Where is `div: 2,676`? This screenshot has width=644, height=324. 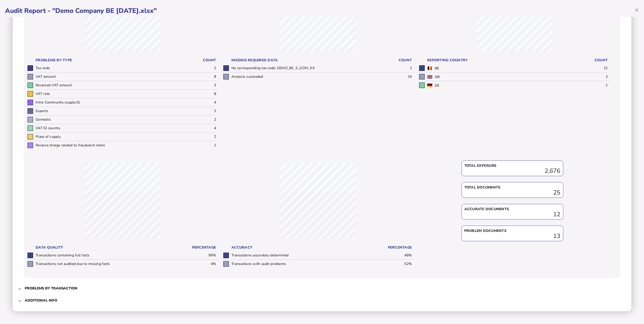
div: 2,676 is located at coordinates (512, 171).